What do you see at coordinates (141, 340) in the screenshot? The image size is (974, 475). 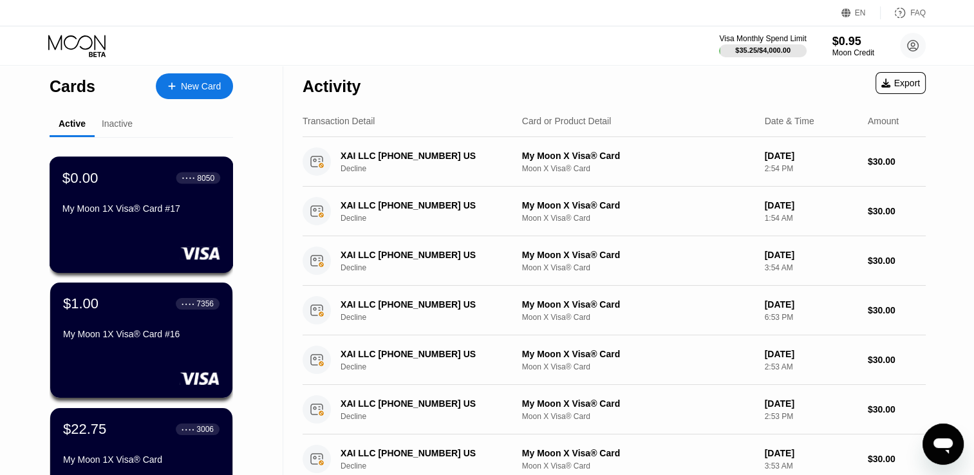 I see `div: $1.00● ● ● ●7356My Moon 1X Visa® Card #16` at bounding box center [141, 340].